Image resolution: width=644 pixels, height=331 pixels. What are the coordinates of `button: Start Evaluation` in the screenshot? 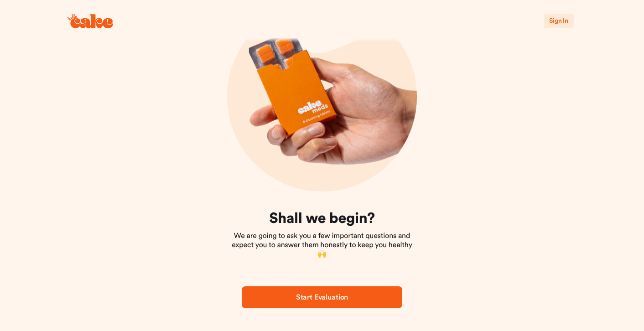 It's located at (322, 297).